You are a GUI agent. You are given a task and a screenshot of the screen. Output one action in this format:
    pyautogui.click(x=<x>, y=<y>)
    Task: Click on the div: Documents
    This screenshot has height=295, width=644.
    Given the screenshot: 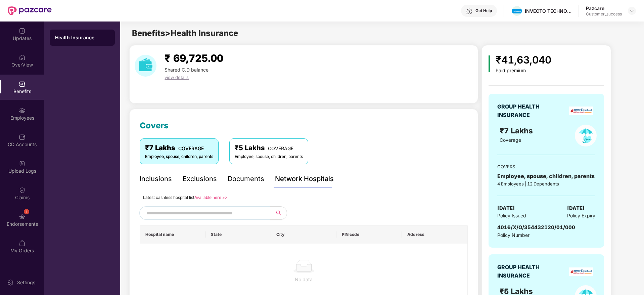 What is the action you would take?
    pyautogui.click(x=246, y=179)
    